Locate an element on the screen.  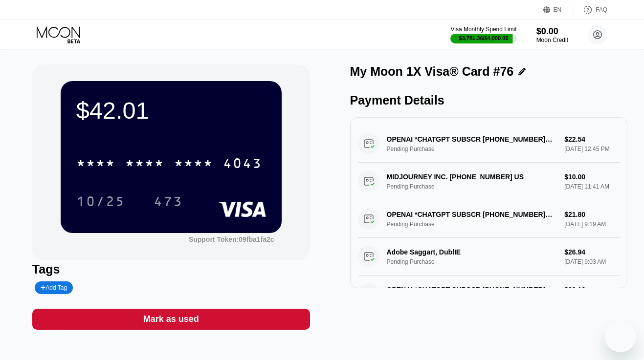
div: Mark as used is located at coordinates (171, 319).